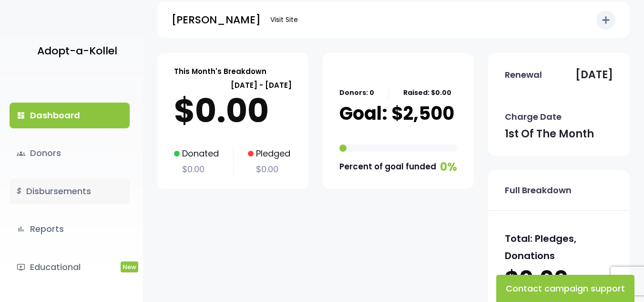  I want to click on a: ondemand_videoEducationalNew, so click(70, 267).